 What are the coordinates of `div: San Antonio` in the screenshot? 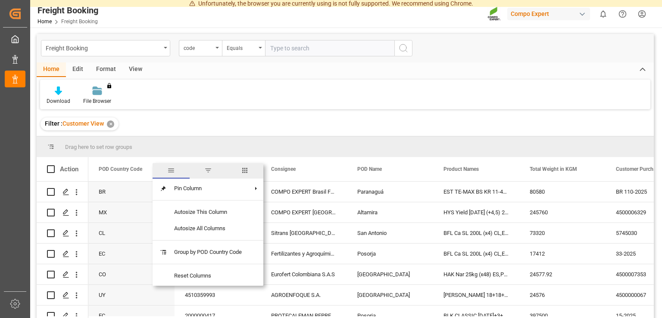 It's located at (390, 233).